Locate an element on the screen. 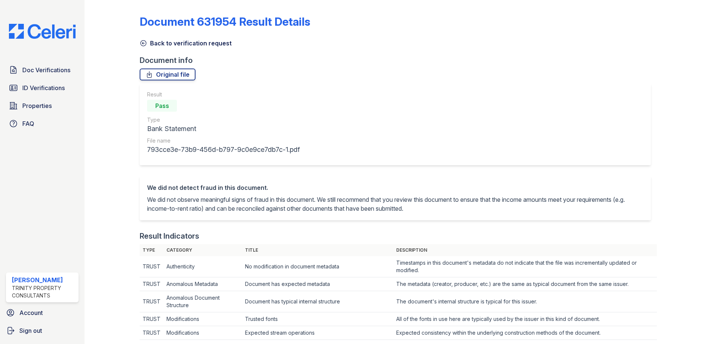  span: Sign out is located at coordinates (31, 331).